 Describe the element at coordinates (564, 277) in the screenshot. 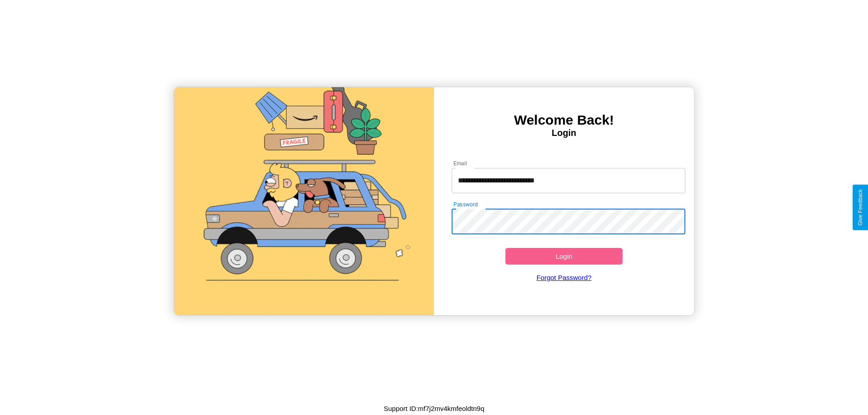

I see `a: Forgot Password?` at that location.